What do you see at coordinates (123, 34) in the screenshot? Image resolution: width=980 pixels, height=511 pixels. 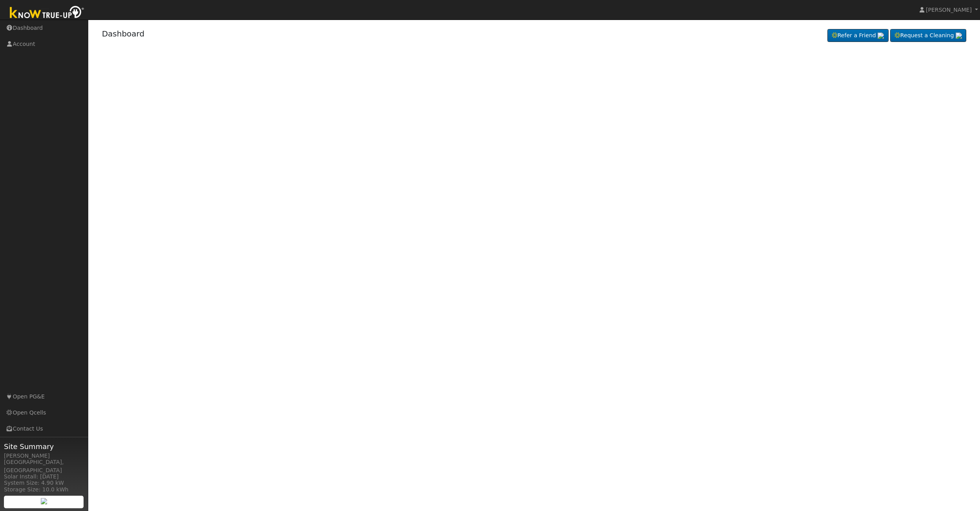 I see `a: Dashboard` at bounding box center [123, 34].